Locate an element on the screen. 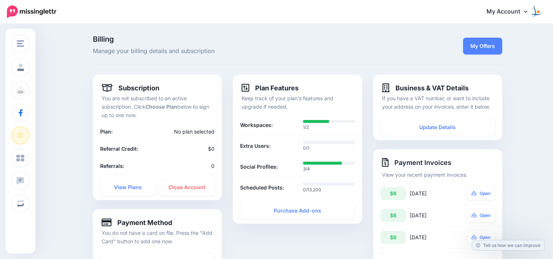  a: Purchase Add-ons is located at coordinates (297, 211).